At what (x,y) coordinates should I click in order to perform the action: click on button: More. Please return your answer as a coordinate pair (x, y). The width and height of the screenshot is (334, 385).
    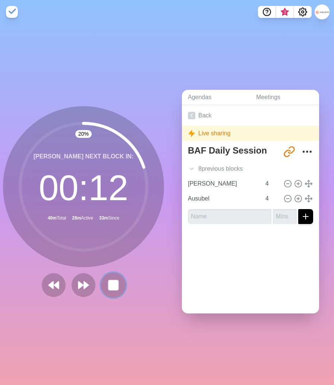
    Looking at the image, I should click on (307, 152).